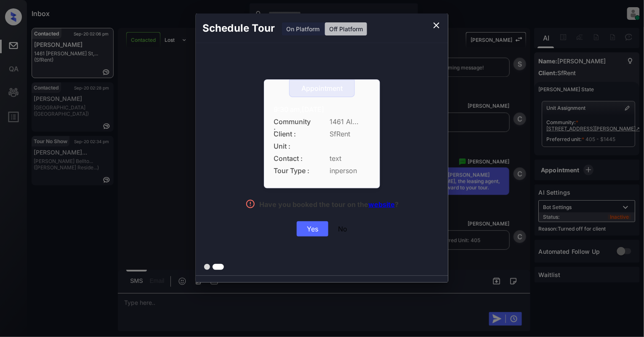  What do you see at coordinates (350, 158) in the screenshot?
I see `span: text` at bounding box center [350, 158].